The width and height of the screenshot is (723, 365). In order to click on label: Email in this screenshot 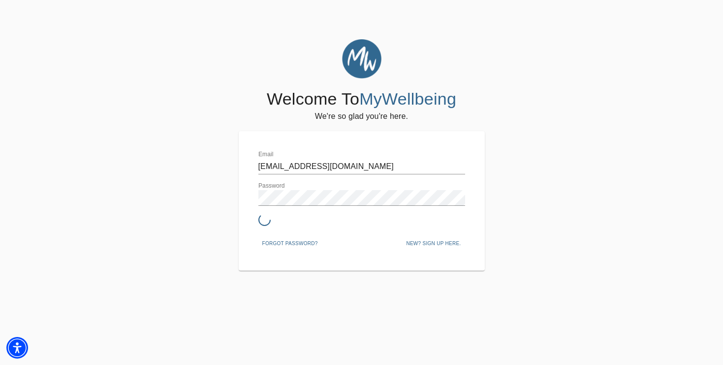, I will do `click(266, 155)`.